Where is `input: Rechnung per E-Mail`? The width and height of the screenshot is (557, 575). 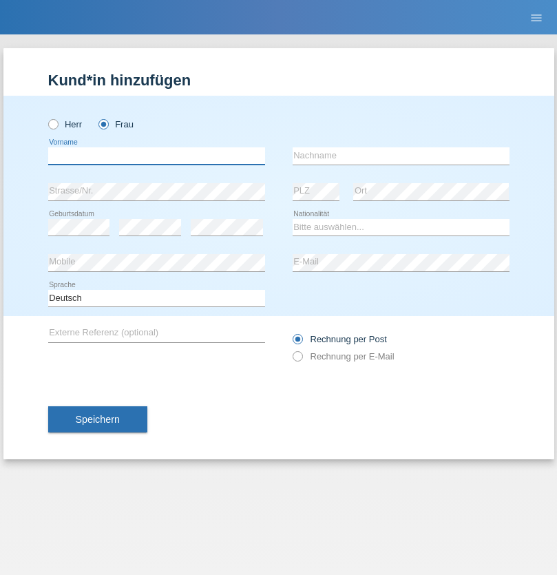
input: Rechnung per E-Mail is located at coordinates (297, 359).